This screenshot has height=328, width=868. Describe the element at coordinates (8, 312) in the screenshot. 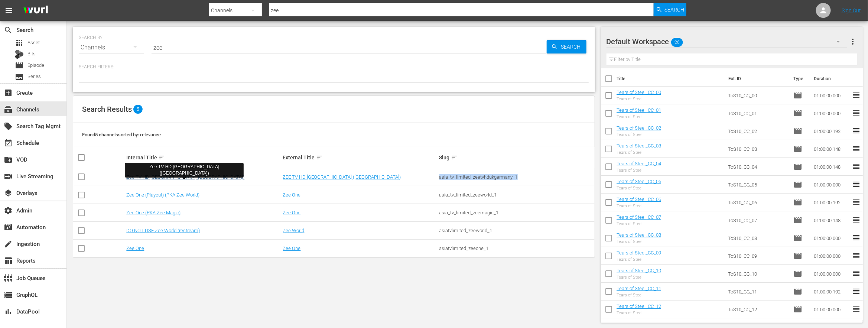

I see `span: DataPool` at that location.